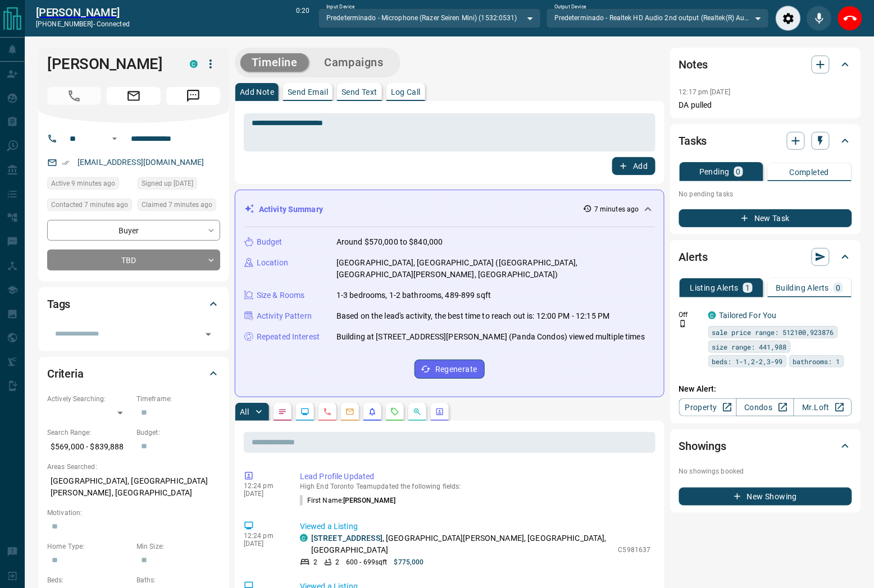  What do you see at coordinates (475, 476) in the screenshot?
I see `p: Lead Profile Updated` at bounding box center [475, 476].